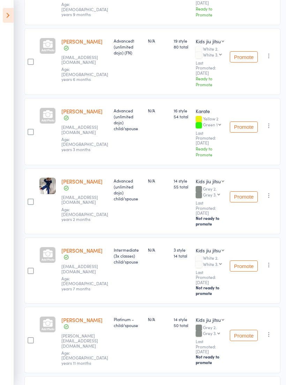 The width and height of the screenshot is (286, 385). I want to click on small: rmtomlinson_@hotmail.com, so click(84, 269).